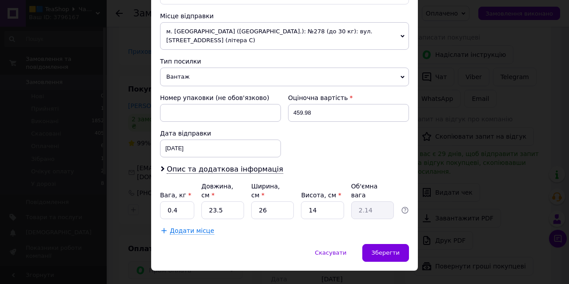 Image resolution: width=569 pixels, height=284 pixels. What do you see at coordinates (187, 16) in the screenshot?
I see `span: Місце відправки` at bounding box center [187, 16].